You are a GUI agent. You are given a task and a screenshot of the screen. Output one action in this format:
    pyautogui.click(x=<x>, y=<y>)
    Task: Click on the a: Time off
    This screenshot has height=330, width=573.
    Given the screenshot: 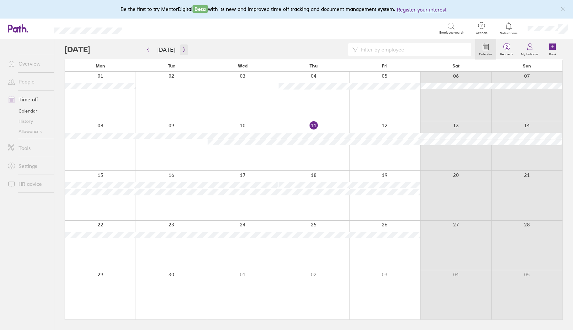 What is the action you would take?
    pyautogui.click(x=28, y=99)
    